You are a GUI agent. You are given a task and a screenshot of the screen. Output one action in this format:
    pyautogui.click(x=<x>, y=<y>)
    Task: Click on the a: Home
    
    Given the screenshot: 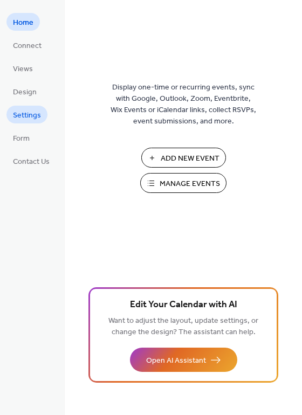 What is the action you would take?
    pyautogui.click(x=23, y=22)
    